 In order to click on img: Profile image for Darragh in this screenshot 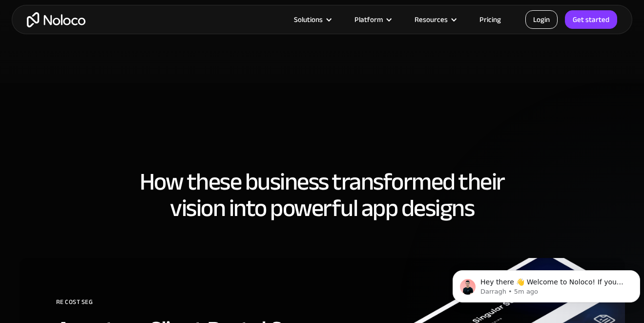, I will do `click(19, 37)`.